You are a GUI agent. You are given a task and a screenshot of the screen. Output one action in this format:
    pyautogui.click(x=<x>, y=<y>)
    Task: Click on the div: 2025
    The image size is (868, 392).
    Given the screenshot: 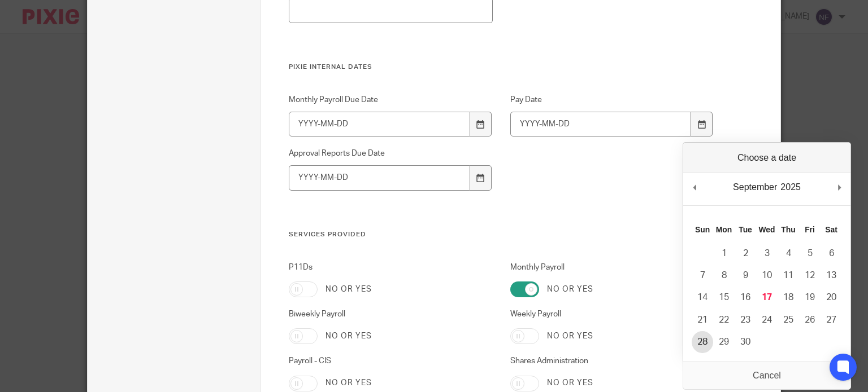 What is the action you would take?
    pyautogui.click(x=790, y=187)
    